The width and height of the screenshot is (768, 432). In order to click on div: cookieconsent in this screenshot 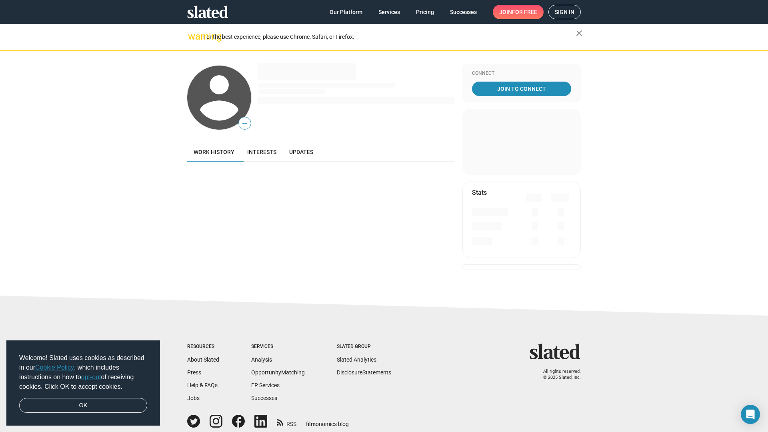, I will do `click(83, 383)`.